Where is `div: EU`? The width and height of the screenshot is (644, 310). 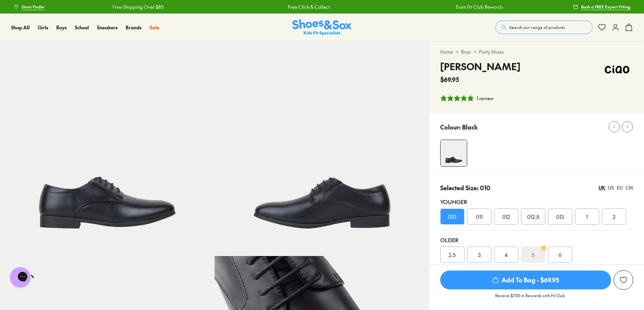 div: EU is located at coordinates (619, 187).